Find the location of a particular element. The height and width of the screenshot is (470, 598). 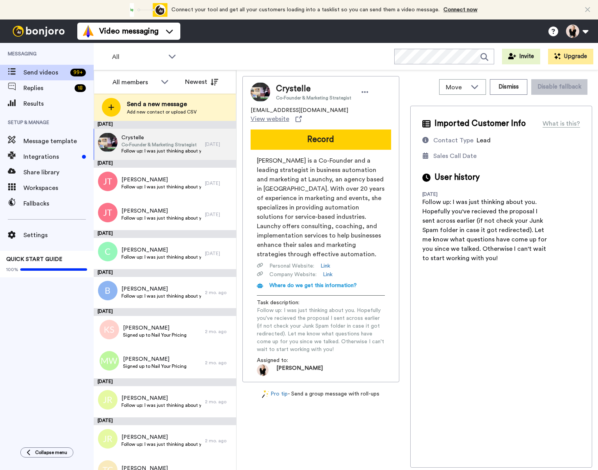

div: animation is located at coordinates (146, 10).